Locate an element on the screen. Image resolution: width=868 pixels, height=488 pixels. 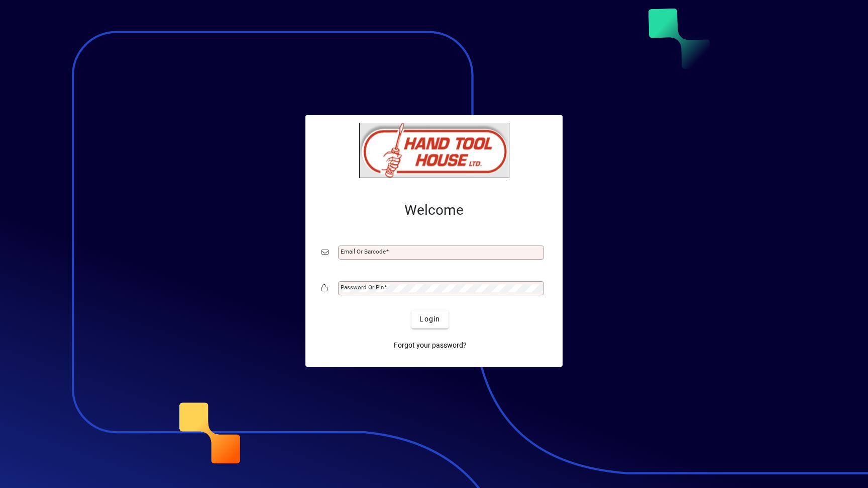
button: Login is located at coordinates (430, 319).